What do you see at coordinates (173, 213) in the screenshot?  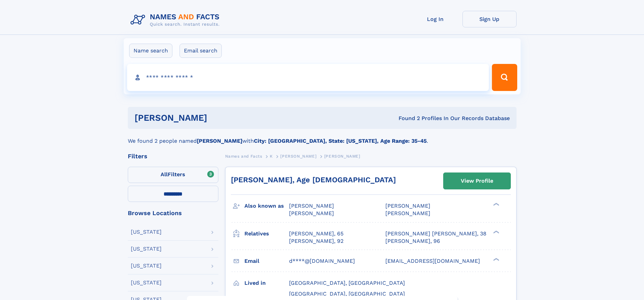 I see `div: Browse Locations` at bounding box center [173, 213].